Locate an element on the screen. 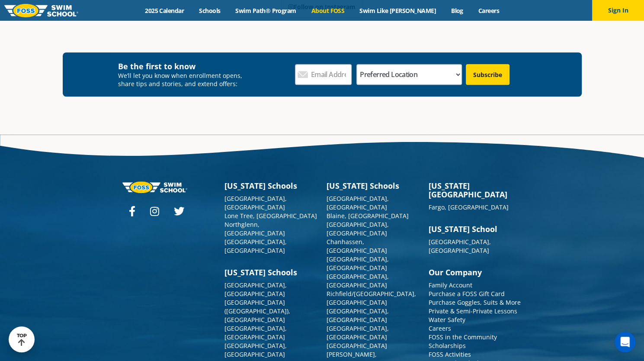  input: Subscribe is located at coordinates (487, 74).